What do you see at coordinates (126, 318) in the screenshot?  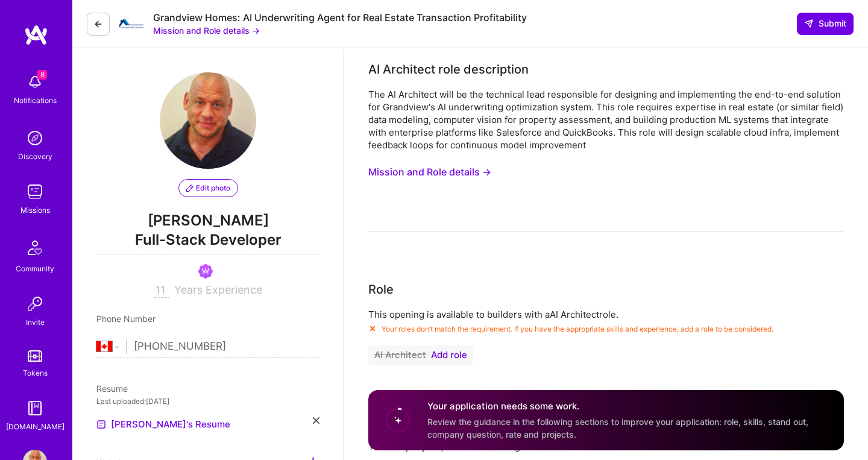 I see `span: Phone Number` at bounding box center [126, 318].